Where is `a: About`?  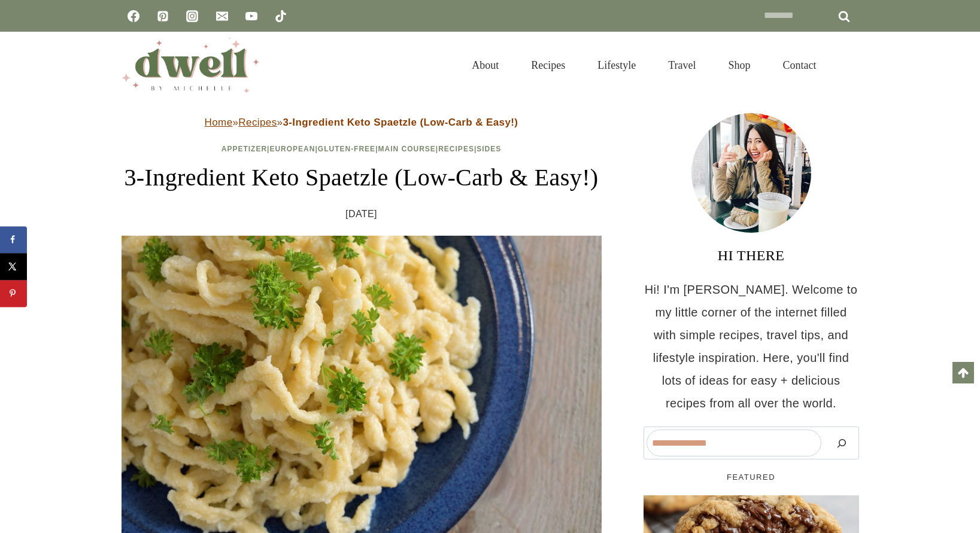
a: About is located at coordinates (485, 65).